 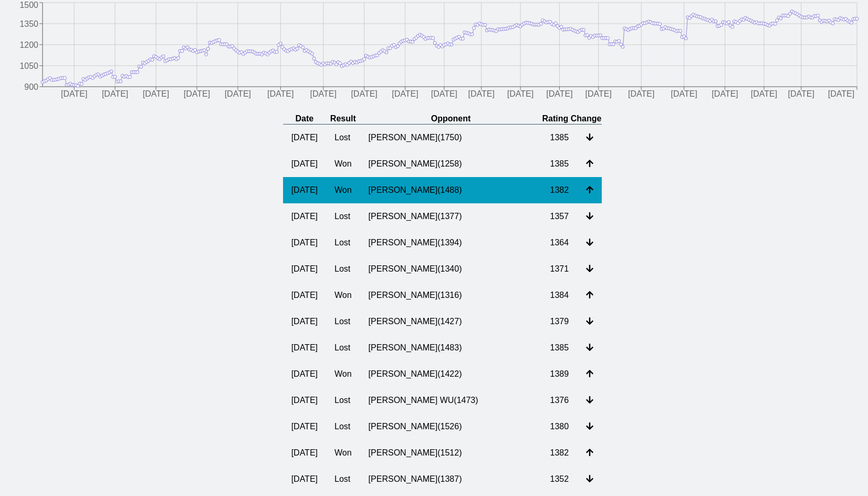 I want to click on th: Rating Change, so click(x=572, y=119).